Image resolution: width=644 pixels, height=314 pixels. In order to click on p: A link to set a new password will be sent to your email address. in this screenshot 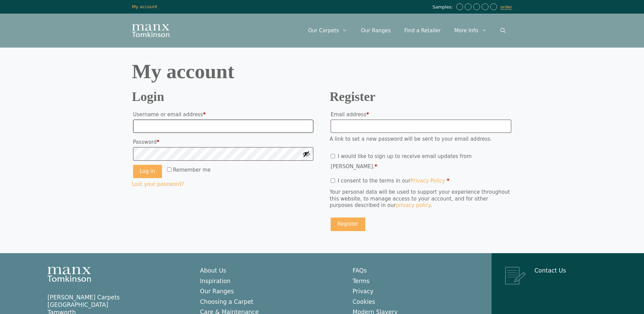, I will do `click(421, 139)`.